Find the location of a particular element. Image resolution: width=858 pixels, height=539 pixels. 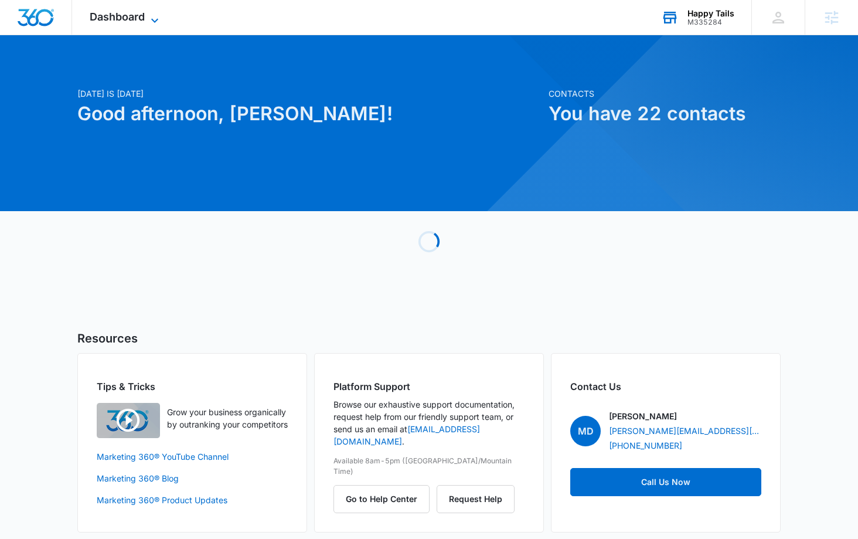

a: Marketing 360® Blog is located at coordinates (192, 478).